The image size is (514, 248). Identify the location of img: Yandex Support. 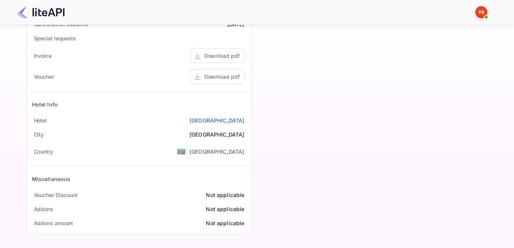
(481, 12).